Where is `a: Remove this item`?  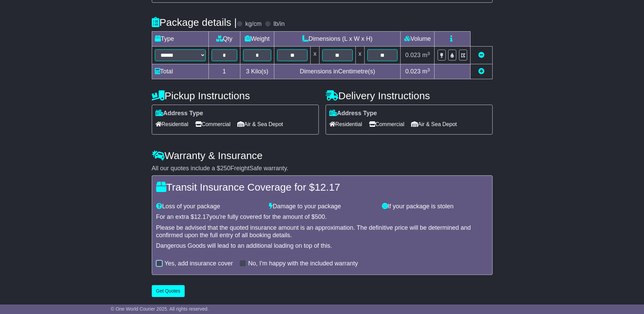 a: Remove this item is located at coordinates (481, 55).